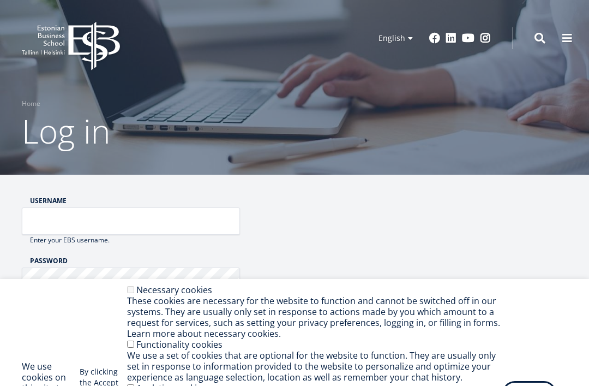 This screenshot has height=386, width=589. I want to click on div: These cookies are necessary for the website to function and cannot be switched off in our systems..., so click(315, 317).